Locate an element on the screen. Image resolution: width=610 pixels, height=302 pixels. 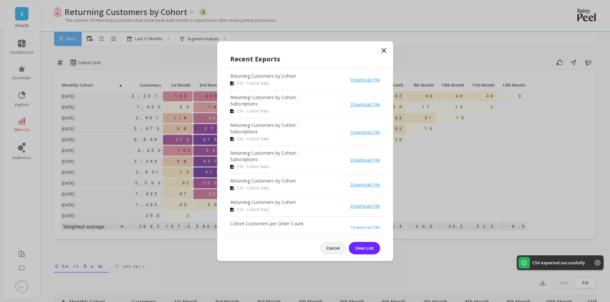
p: CSV exported successfully is located at coordinates (558, 263).